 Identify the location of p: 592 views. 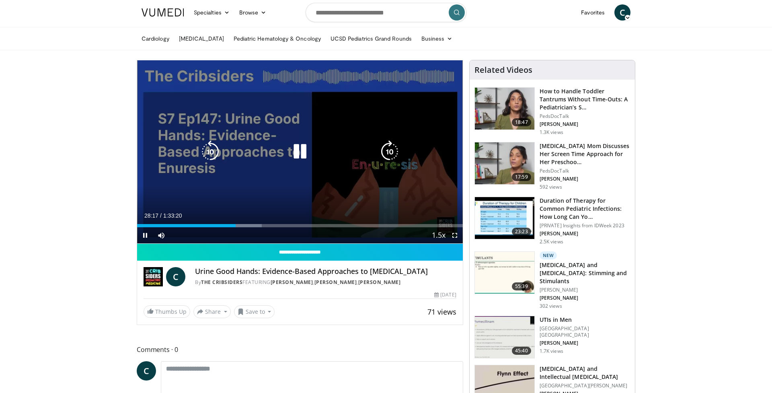
(551, 187).